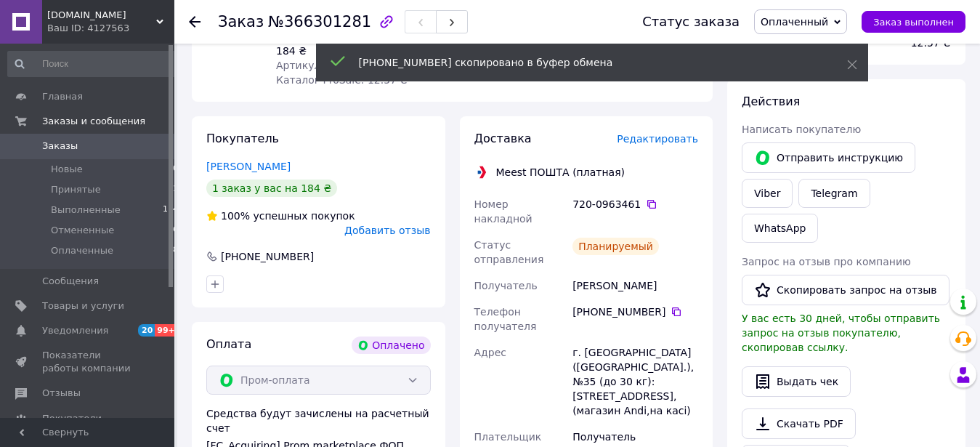 The width and height of the screenshot is (980, 447). What do you see at coordinates (63, 97) in the screenshot?
I see `span: Главная` at bounding box center [63, 97].